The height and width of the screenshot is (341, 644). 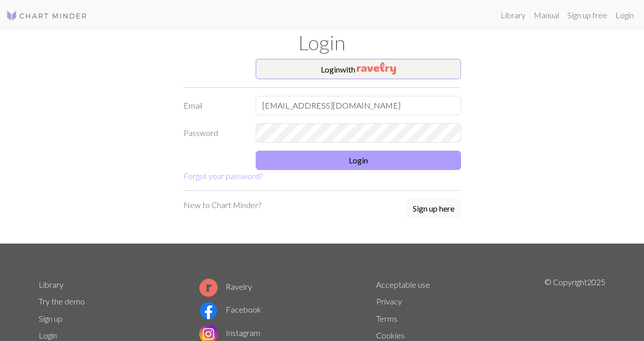 What do you see at coordinates (403, 285) in the screenshot?
I see `a: Acceptable use` at bounding box center [403, 285].